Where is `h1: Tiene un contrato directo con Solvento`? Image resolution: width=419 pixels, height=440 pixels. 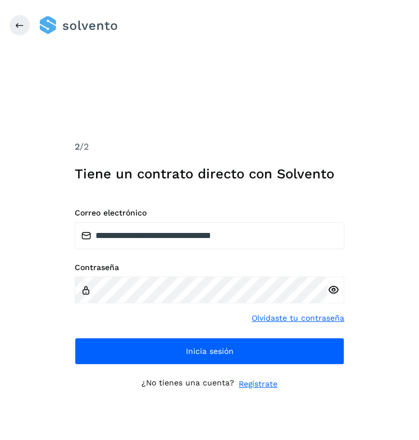
h1: Tiene un contrato directo con Solvento is located at coordinates (210, 174).